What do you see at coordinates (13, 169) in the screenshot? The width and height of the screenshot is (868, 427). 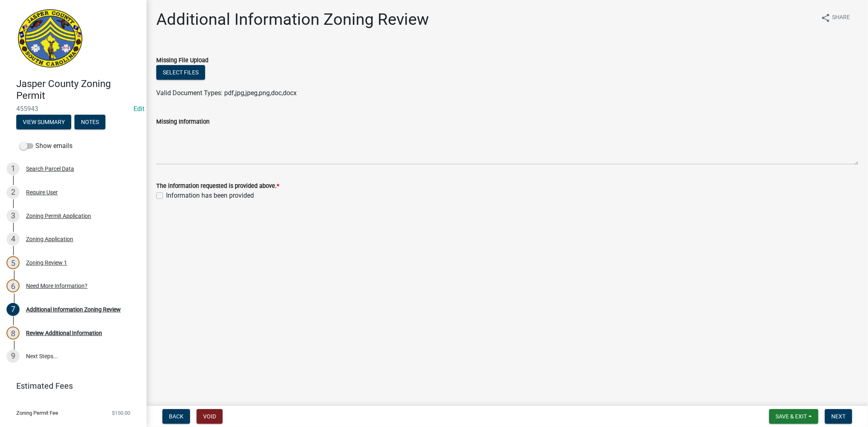 I see `div: 1` at bounding box center [13, 169].